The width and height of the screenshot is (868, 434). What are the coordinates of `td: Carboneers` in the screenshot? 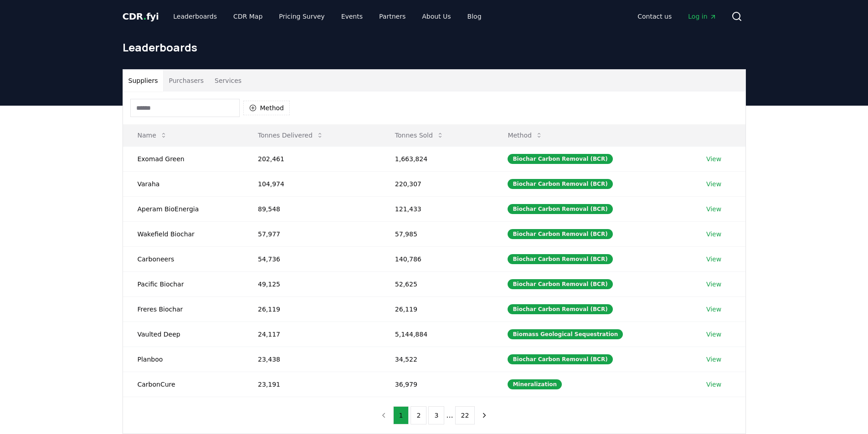 It's located at (183, 259).